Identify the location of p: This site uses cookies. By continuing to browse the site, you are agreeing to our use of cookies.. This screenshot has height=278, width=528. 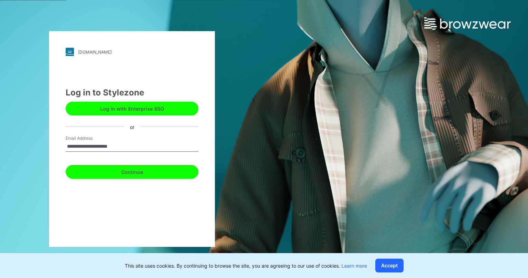
(246, 265).